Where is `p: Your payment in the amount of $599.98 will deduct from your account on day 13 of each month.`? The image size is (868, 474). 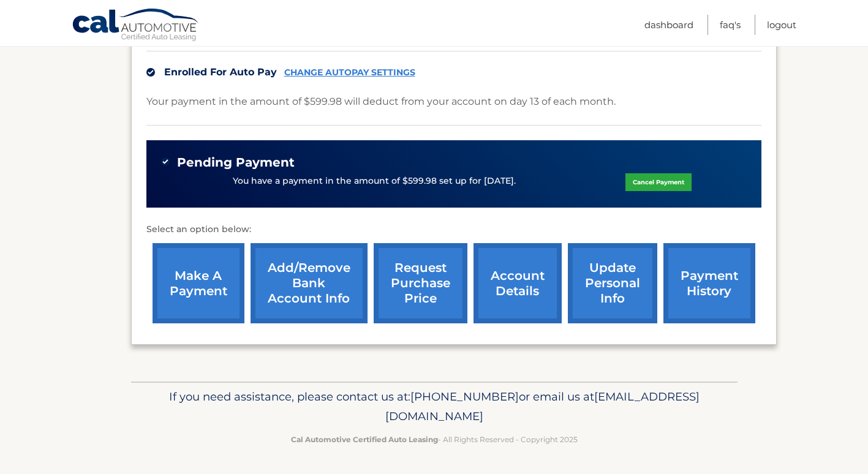 p: Your payment in the amount of $599.98 will deduct from your account on day 13 of each month. is located at coordinates (381, 102).